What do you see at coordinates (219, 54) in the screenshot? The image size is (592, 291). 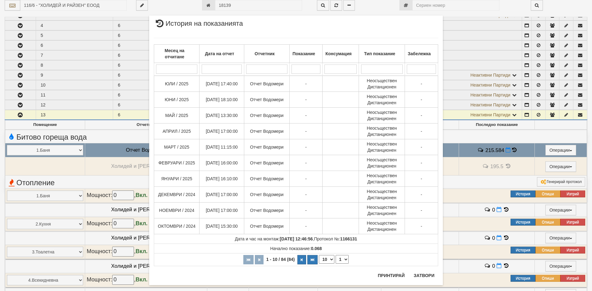 I see `b: Дата на отчет` at bounding box center [219, 54].